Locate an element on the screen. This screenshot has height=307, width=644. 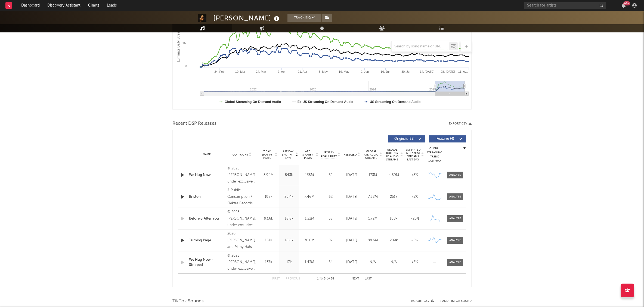
div: 209k is located at coordinates (394, 240).